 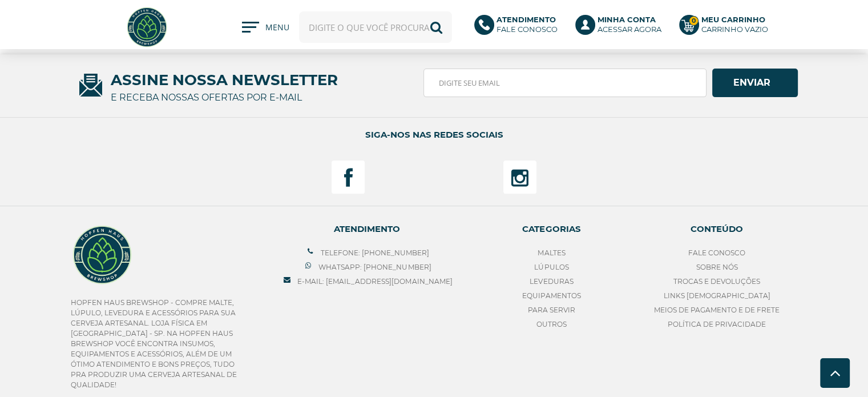 What do you see at coordinates (552, 323) in the screenshot?
I see `a: Outros` at bounding box center [552, 323].